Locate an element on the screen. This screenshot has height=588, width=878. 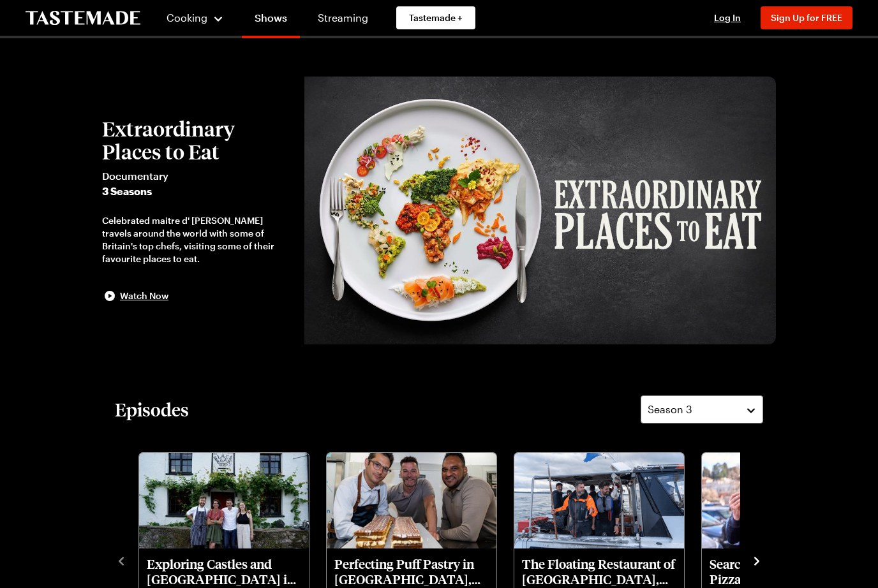
a: Shows is located at coordinates (270, 20).